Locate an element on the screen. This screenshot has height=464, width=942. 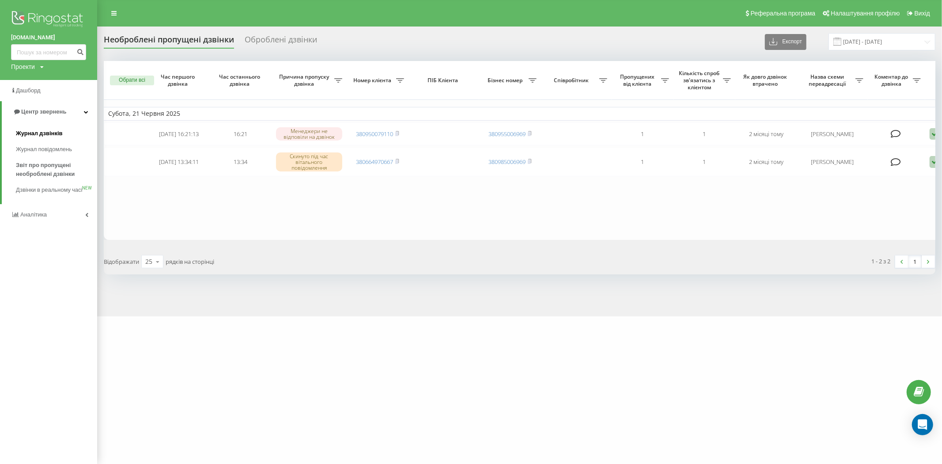
span: Вихід is located at coordinates (923, 13).